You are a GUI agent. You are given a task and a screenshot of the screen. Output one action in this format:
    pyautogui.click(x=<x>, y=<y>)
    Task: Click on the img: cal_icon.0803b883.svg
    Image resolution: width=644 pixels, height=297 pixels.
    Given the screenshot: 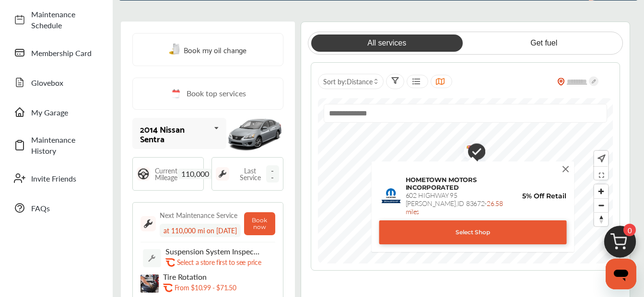 What is the action you would take?
    pyautogui.click(x=175, y=94)
    